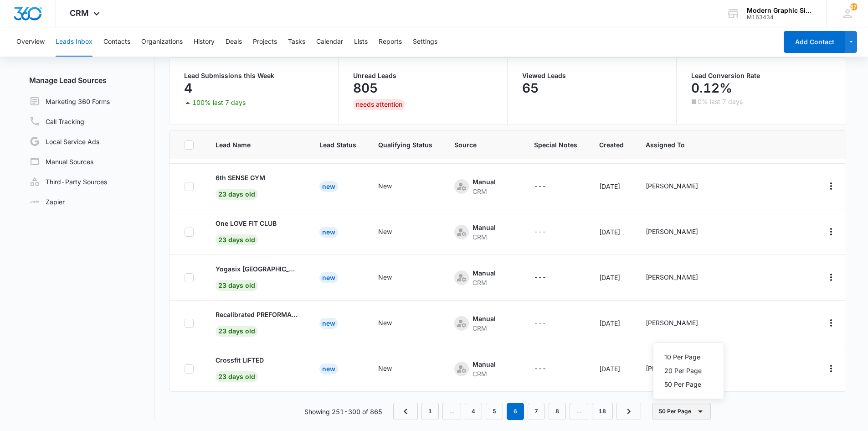  What do you see at coordinates (720, 102) in the screenshot?
I see `p: 0% last 7 days` at bounding box center [720, 102].